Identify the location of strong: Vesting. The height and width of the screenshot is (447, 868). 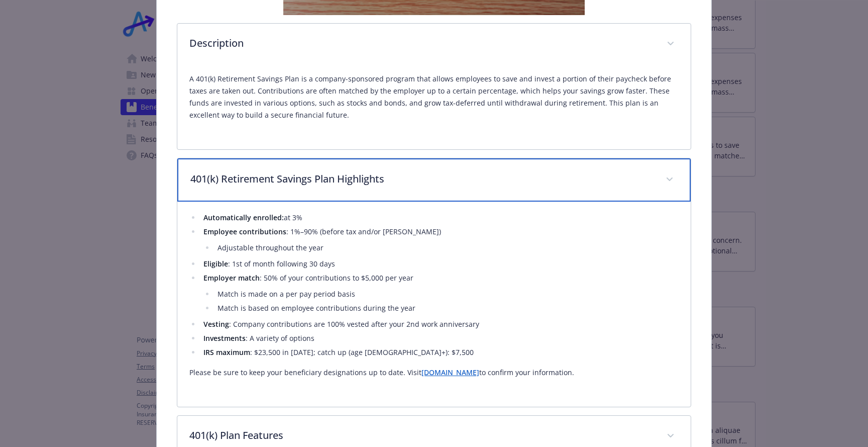
(216, 324).